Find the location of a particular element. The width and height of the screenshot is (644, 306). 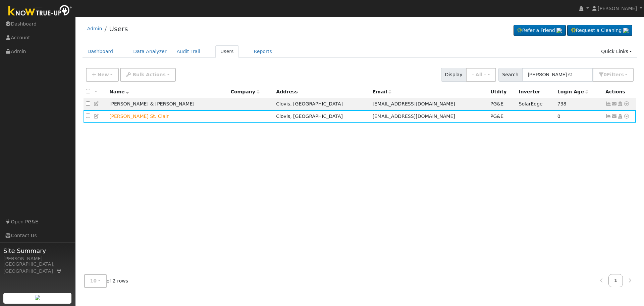

a: Audit Trail is located at coordinates (189, 51).